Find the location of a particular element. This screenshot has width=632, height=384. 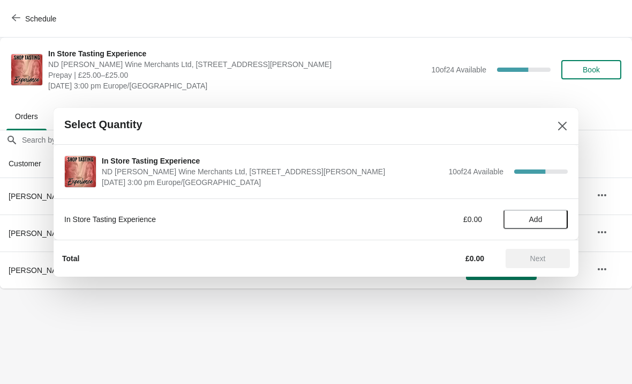

button: Close is located at coordinates (563, 126).